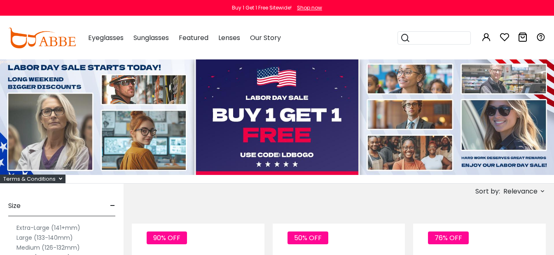 This screenshot has width=554, height=255. What do you see at coordinates (167, 237) in the screenshot?
I see `span: 90% OFF` at bounding box center [167, 237].